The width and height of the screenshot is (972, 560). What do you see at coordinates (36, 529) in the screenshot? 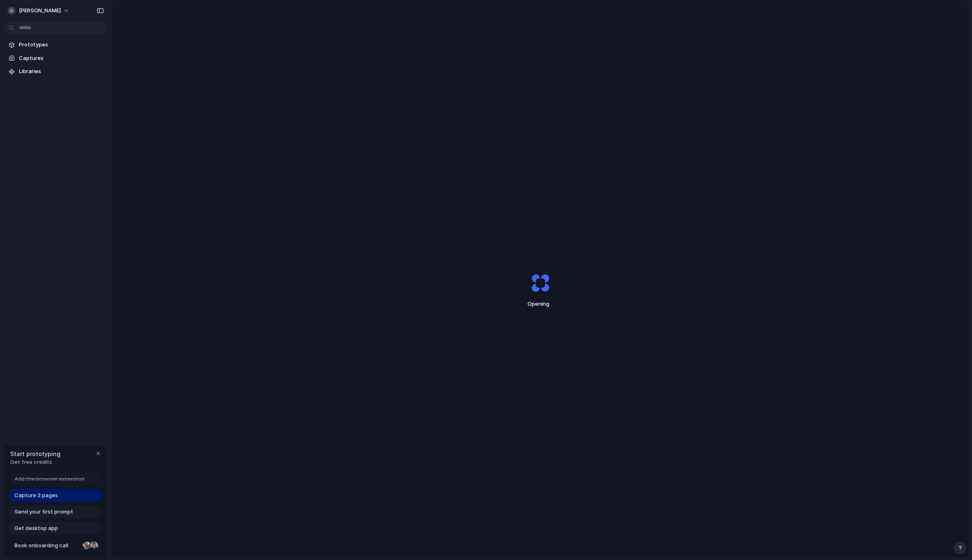
I see `span: Get desktop app` at bounding box center [36, 529].